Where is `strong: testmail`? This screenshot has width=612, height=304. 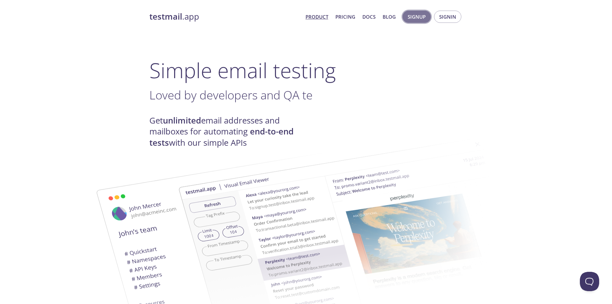
strong: testmail is located at coordinates (166, 16).